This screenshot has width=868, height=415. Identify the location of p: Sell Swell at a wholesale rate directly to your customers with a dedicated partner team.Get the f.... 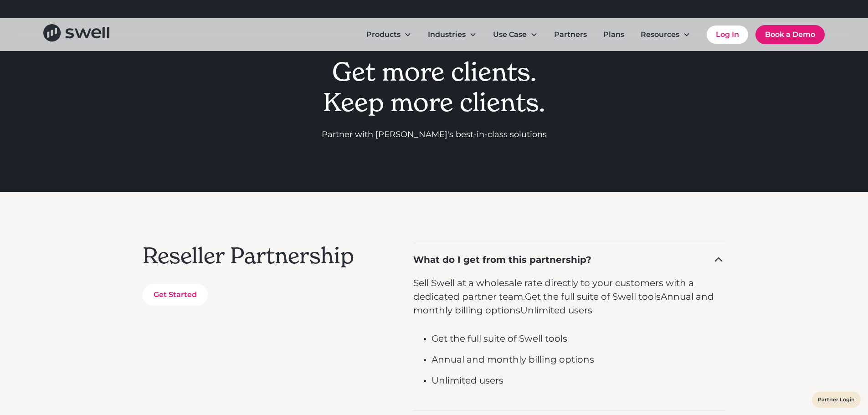
(569, 297).